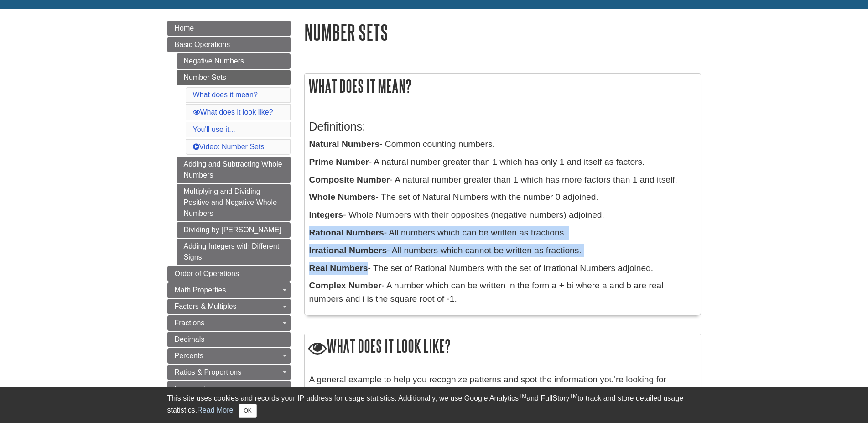 Image resolution: width=868 pixels, height=423 pixels. What do you see at coordinates (502, 32) in the screenshot?
I see `h1: Number Sets` at bounding box center [502, 32].